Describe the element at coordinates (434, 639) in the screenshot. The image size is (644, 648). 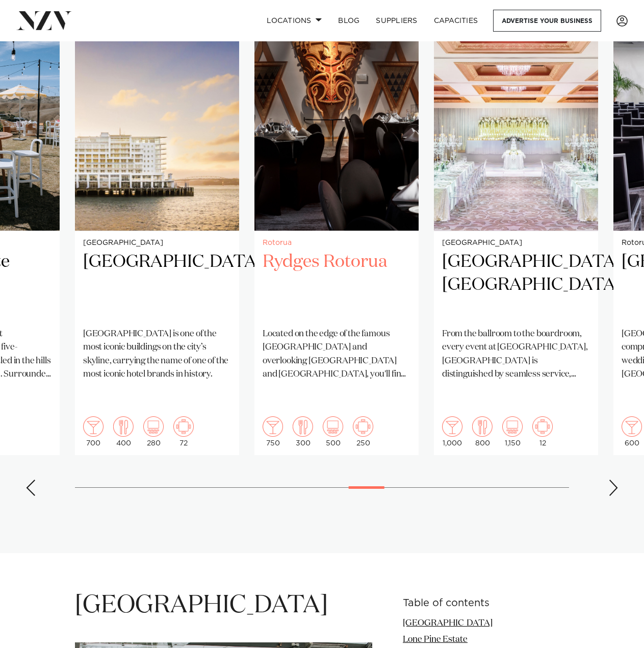
I see `a: Lone Pine Estate` at that location.